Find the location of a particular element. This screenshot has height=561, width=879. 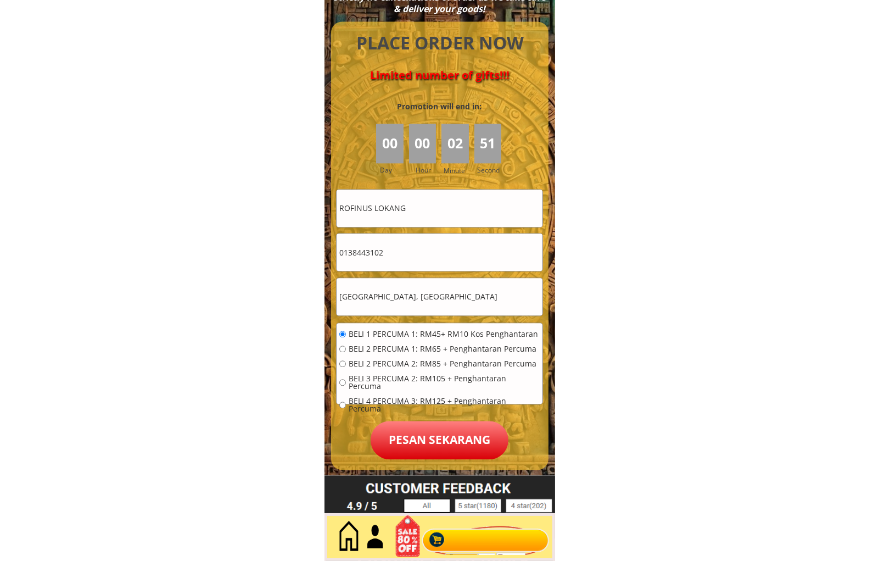

input: Alamat is located at coordinates (439, 296).